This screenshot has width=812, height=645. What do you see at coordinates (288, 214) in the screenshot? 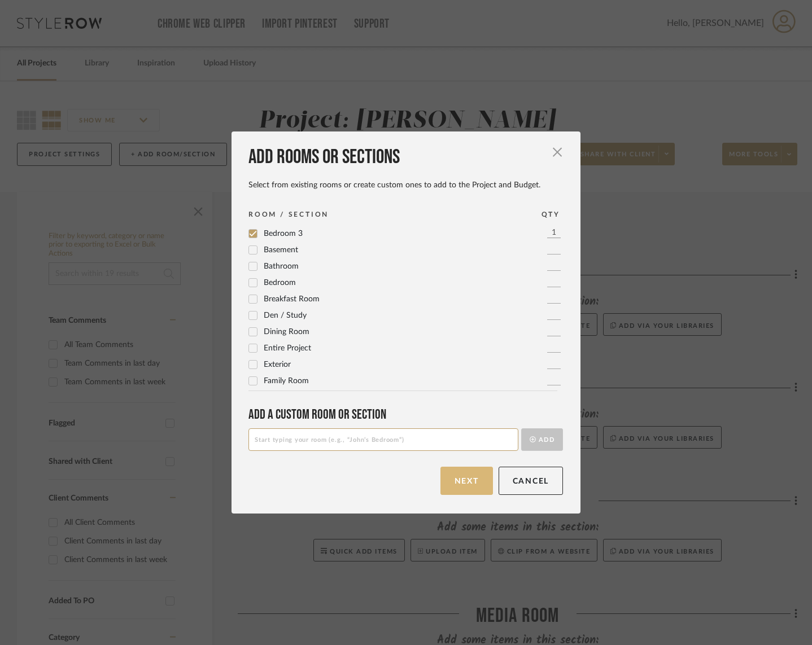
I see `div: ROOM / SECTION` at bounding box center [288, 214].